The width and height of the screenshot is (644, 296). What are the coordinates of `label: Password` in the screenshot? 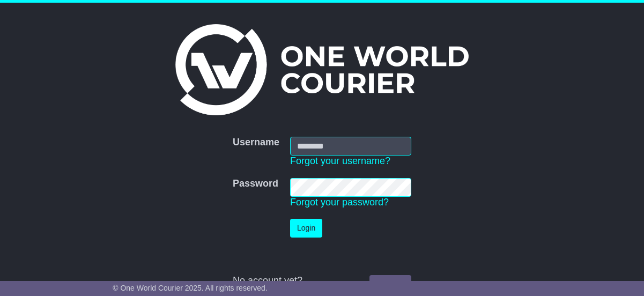 It's located at (255, 184).